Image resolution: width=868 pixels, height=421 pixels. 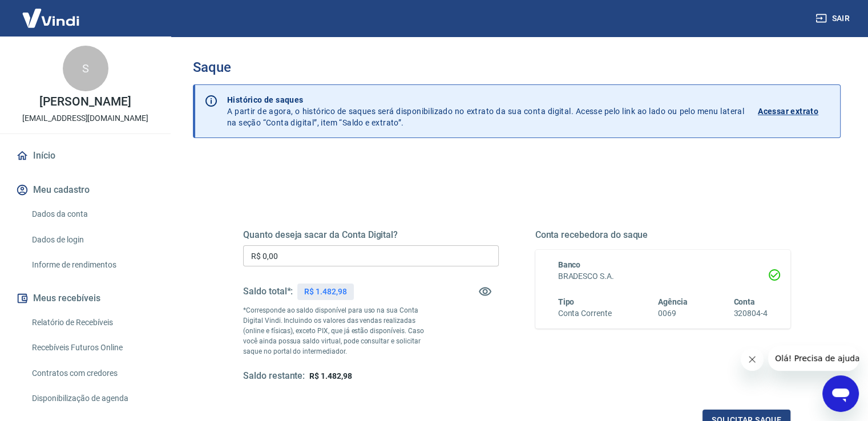 I want to click on button: Meu cadastro, so click(x=85, y=190).